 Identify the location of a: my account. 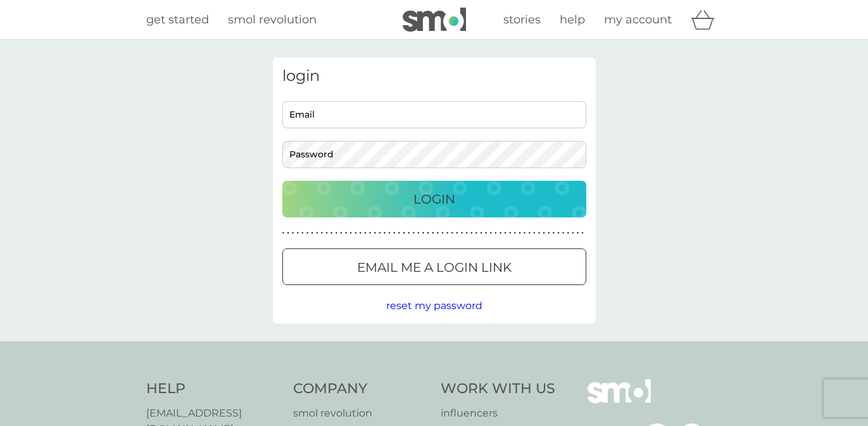
(637, 20).